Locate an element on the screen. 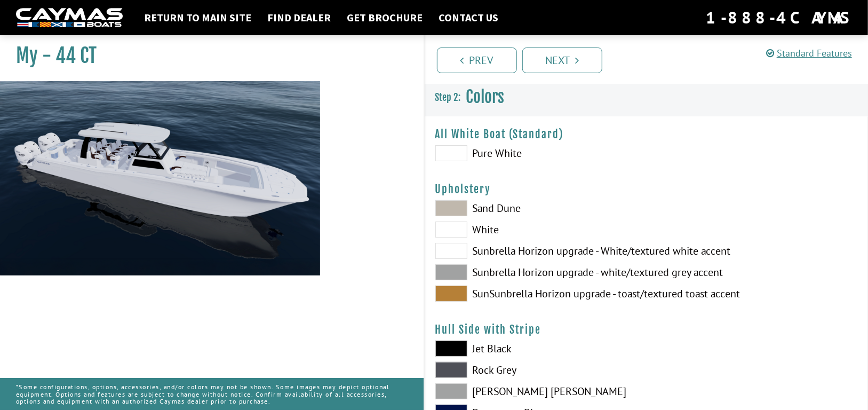 Image resolution: width=868 pixels, height=410 pixels. a: Get Brochure is located at coordinates (385, 17).